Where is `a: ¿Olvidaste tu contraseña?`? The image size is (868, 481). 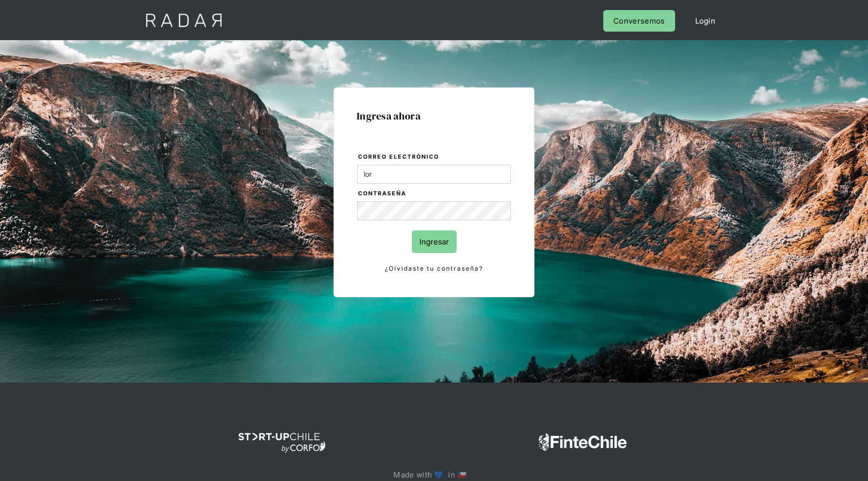 a: ¿Olvidaste tu contraseña? is located at coordinates (434, 268).